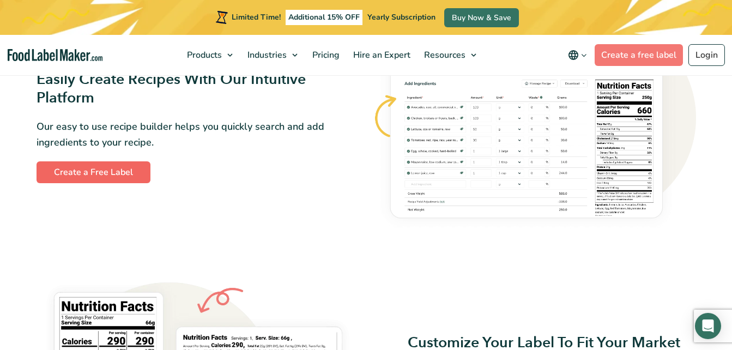  What do you see at coordinates (450, 55) in the screenshot?
I see `a: Resources` at bounding box center [450, 55].